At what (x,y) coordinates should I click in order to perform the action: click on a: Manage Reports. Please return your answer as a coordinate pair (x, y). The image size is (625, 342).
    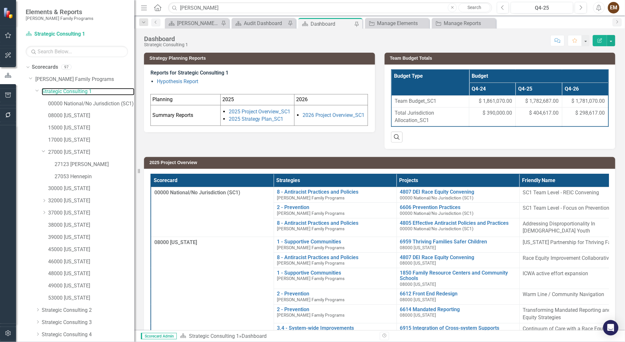
    Looking at the image, I should click on (464, 23).